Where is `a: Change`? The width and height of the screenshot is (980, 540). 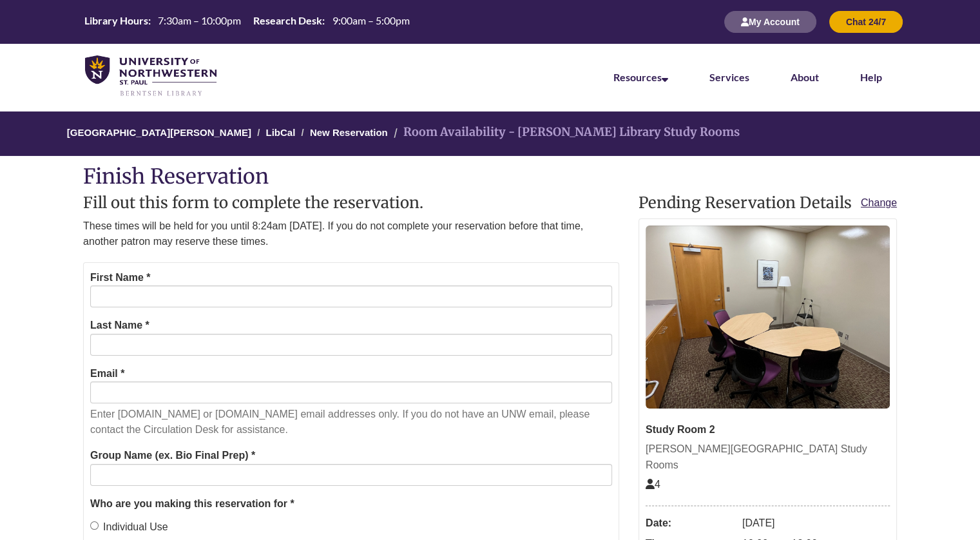 a: Change is located at coordinates (879, 203).